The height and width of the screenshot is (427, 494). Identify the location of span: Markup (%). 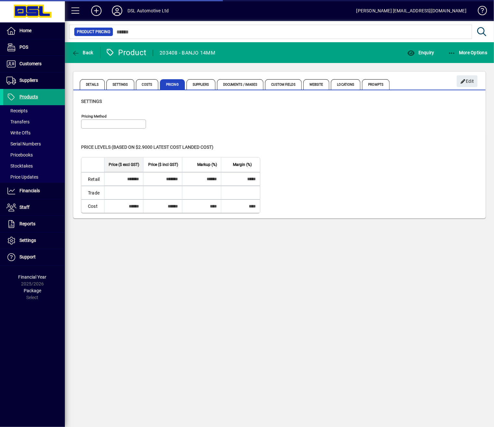
(207, 164).